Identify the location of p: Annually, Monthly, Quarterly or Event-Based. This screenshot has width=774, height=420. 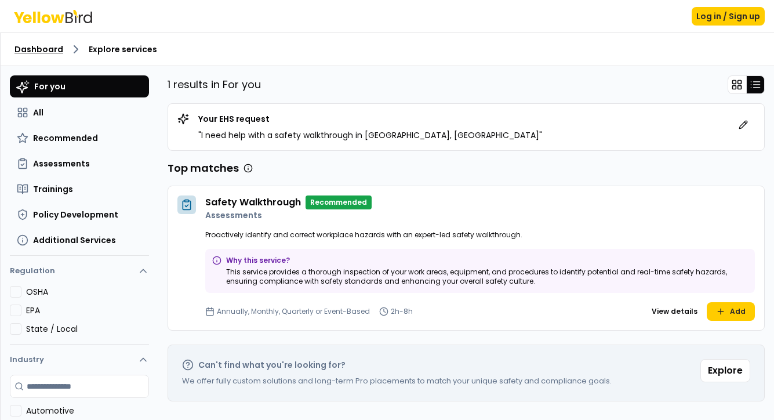
(293, 311).